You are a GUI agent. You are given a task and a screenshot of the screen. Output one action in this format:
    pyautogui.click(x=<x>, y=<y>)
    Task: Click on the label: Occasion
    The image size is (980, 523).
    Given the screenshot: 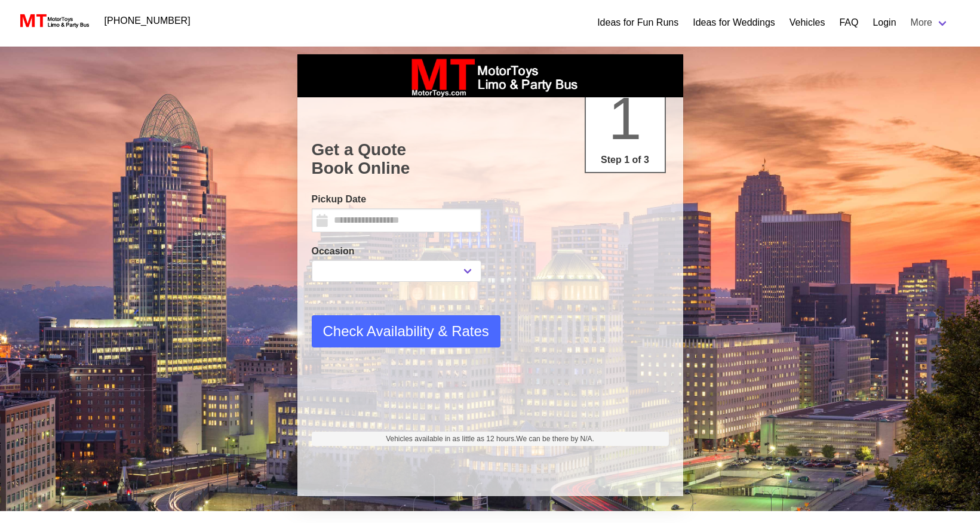 What is the action you would take?
    pyautogui.click(x=396, y=252)
    